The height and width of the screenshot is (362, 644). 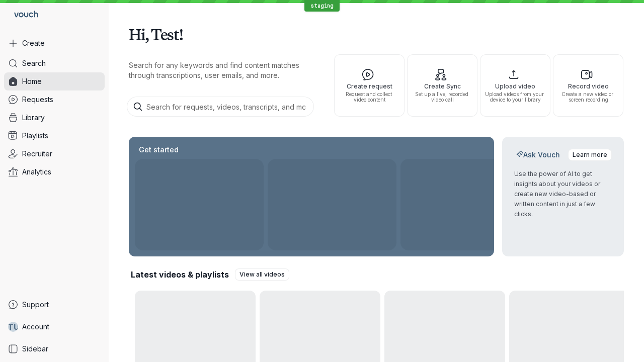 I want to click on span: Analytics, so click(x=37, y=172).